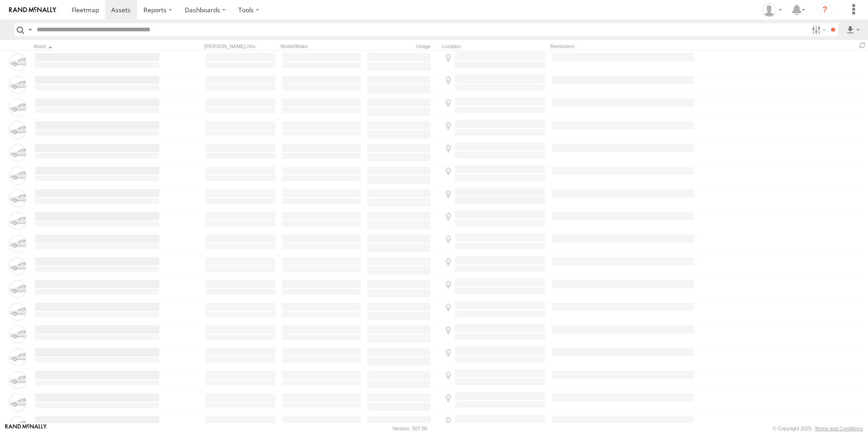 The width and height of the screenshot is (868, 433). Describe the element at coordinates (26, 429) in the screenshot. I see `a: Visit our Website` at that location.